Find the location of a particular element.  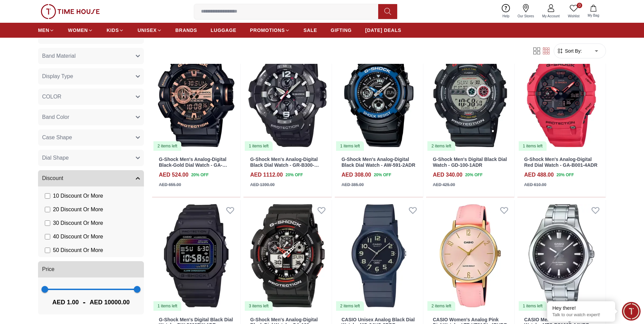

span: 50 Discount Or More is located at coordinates (78, 250).